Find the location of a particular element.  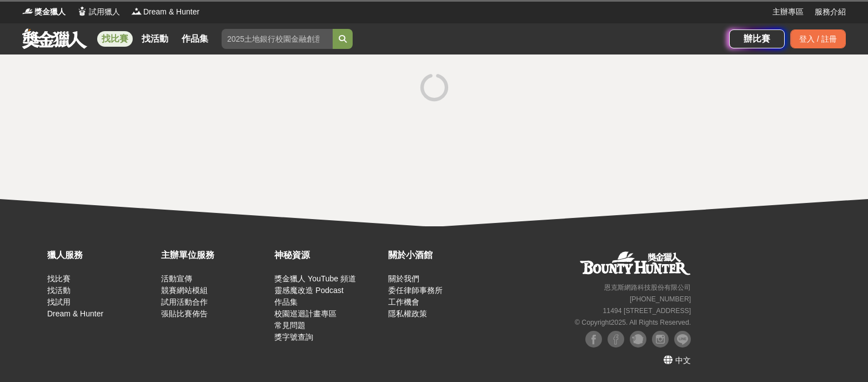

img: LINE is located at coordinates (683, 339).